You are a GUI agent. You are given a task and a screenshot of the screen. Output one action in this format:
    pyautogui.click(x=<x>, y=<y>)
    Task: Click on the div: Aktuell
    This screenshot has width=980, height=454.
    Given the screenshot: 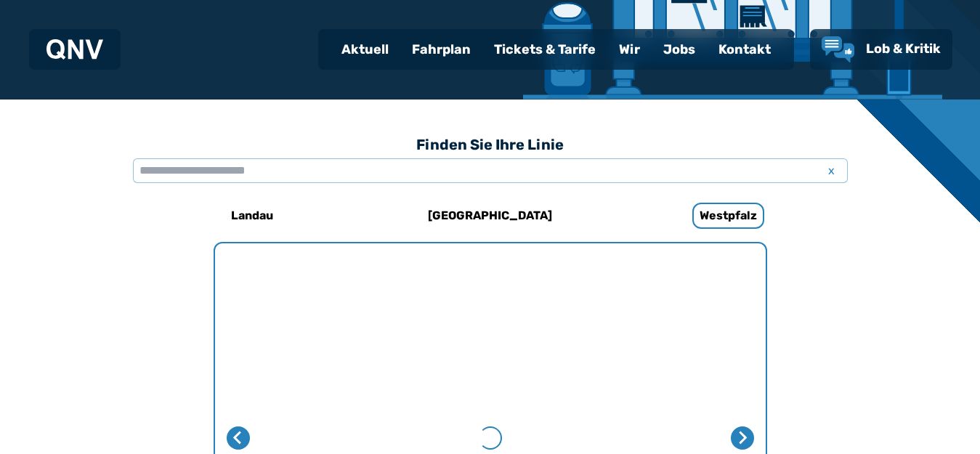 What is the action you would take?
    pyautogui.click(x=364, y=49)
    